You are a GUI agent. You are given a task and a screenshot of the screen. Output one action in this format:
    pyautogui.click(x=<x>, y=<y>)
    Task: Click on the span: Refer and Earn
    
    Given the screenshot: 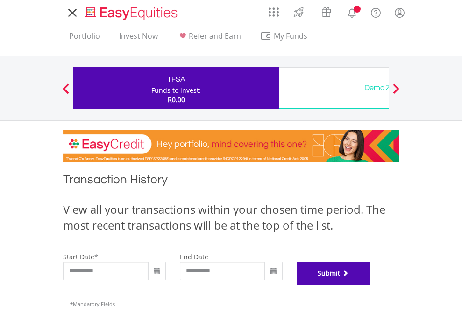 What is the action you would take?
    pyautogui.click(x=215, y=36)
    